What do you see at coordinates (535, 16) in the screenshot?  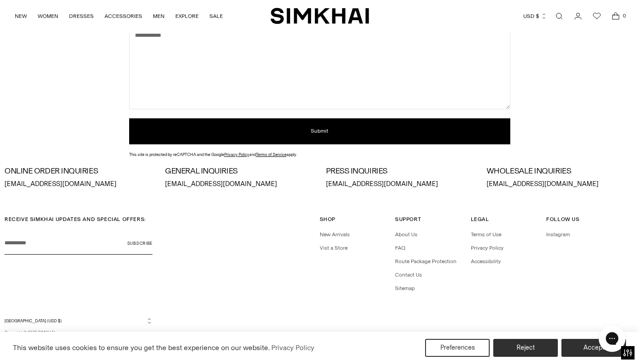 I see `button: USD $` at bounding box center [535, 16].